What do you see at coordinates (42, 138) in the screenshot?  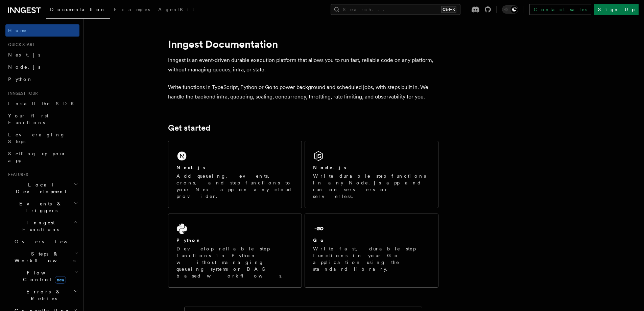 I see `a: Leveraging Steps` at bounding box center [42, 138].